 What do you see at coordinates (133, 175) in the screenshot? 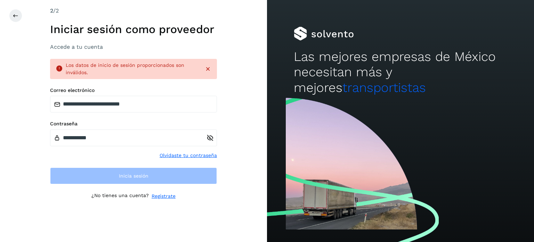
I see `span: Inicia sesión` at bounding box center [133, 175].